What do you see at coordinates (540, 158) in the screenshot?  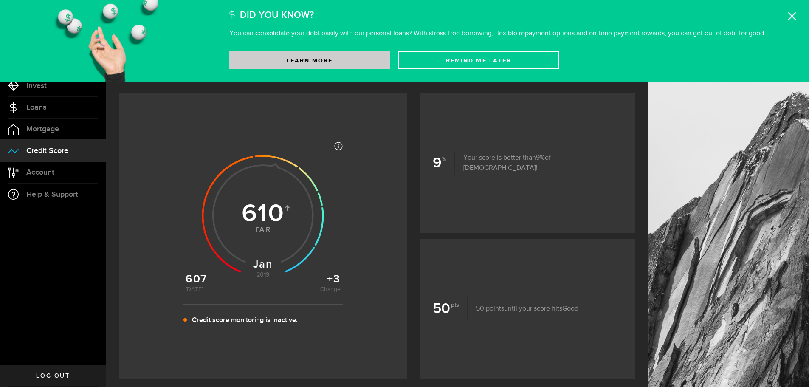 I see `span: 9` at bounding box center [540, 158].